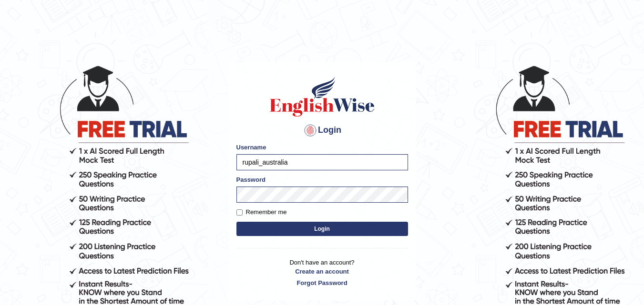 This screenshot has height=305, width=644. I want to click on label: Remember me, so click(261, 213).